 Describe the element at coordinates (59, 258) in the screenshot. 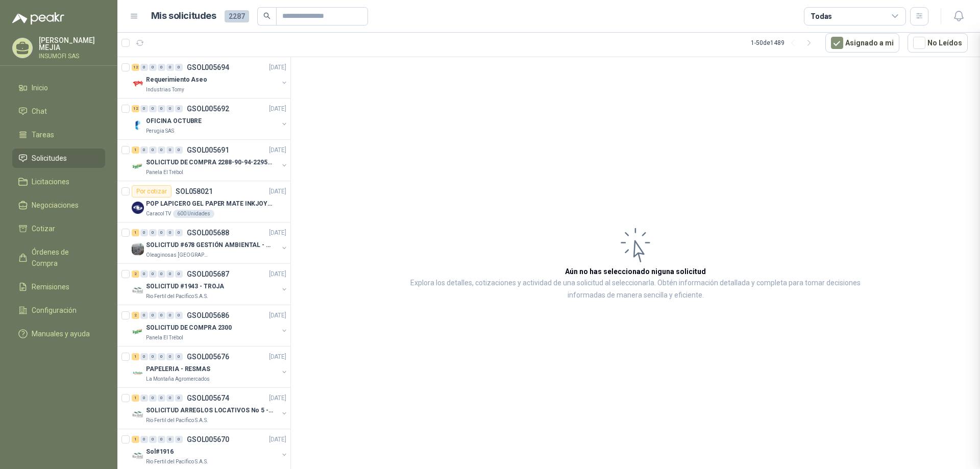

I see `a: Órdenes de Compra` at that location.